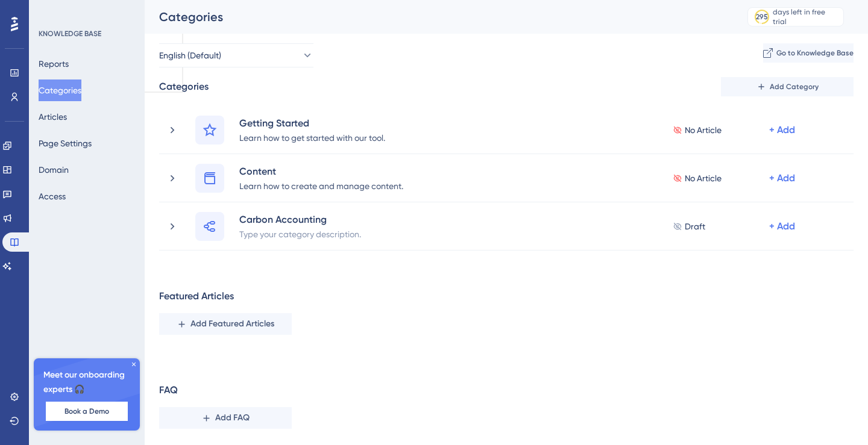 This screenshot has height=445, width=868. I want to click on button: Go to Knowledge Base, so click(809, 53).